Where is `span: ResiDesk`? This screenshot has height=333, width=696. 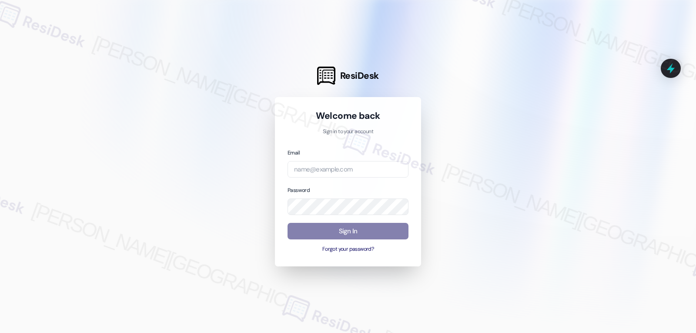 span: ResiDesk is located at coordinates (359, 76).